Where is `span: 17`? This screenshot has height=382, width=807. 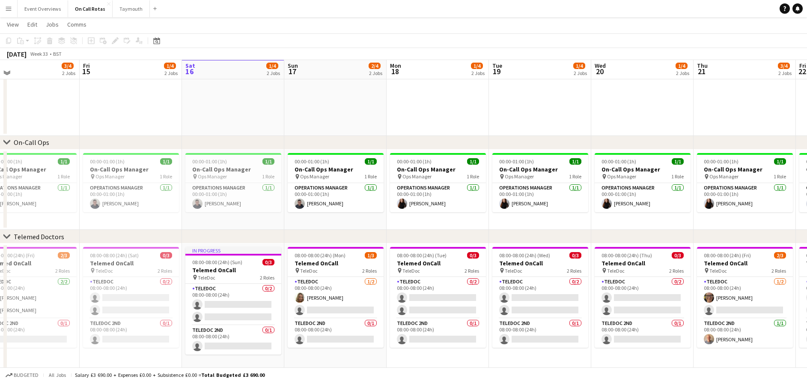
span: 17 is located at coordinates (292, 71).